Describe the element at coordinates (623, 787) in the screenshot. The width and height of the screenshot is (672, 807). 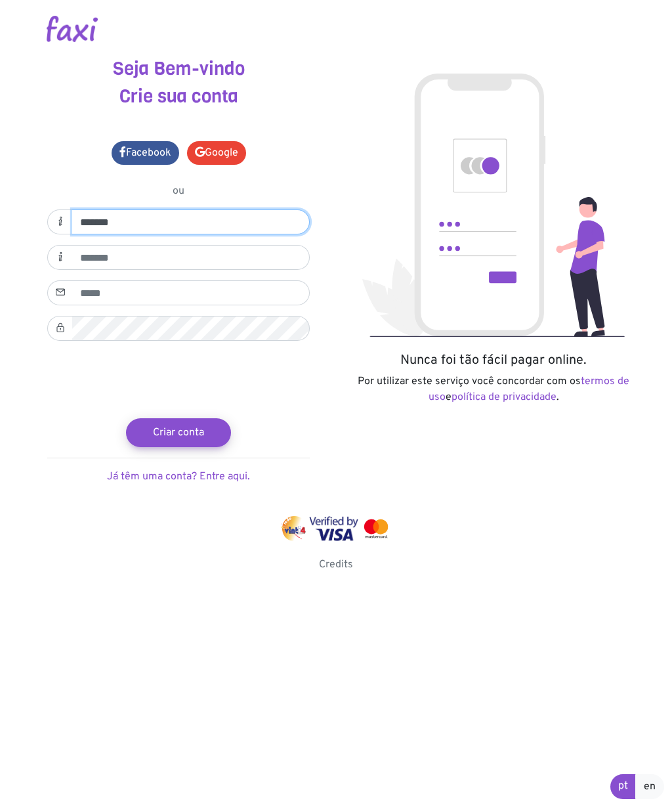
I see `a: pt` at that location.